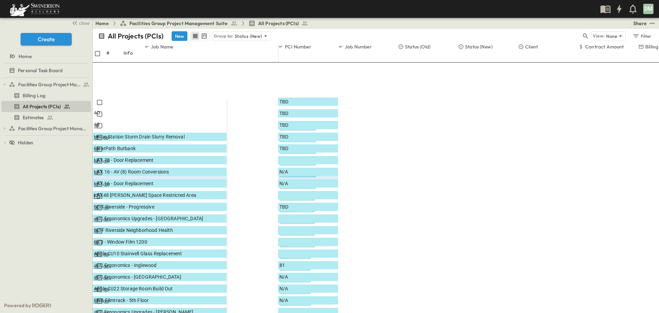  What do you see at coordinates (121, 242) in the screenshot?
I see `span: GC3 - Window Film 1200` at bounding box center [121, 242].